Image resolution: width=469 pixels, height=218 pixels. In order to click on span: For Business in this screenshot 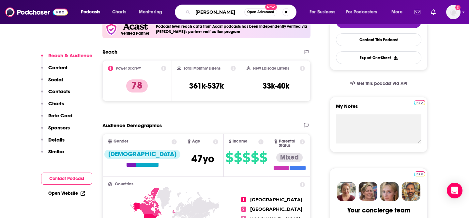, I will do `click(322, 12)`.